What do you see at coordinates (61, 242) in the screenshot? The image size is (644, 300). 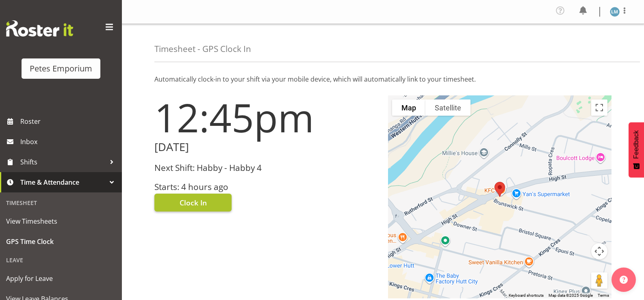 I see `a: GPS Time Clock` at bounding box center [61, 242].